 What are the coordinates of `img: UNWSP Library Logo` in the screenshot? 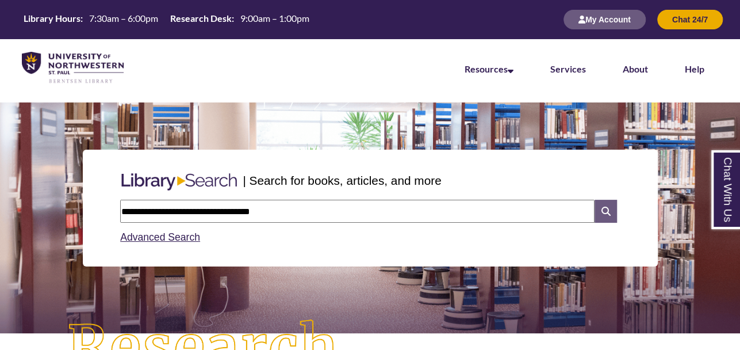 It's located at (72, 68).